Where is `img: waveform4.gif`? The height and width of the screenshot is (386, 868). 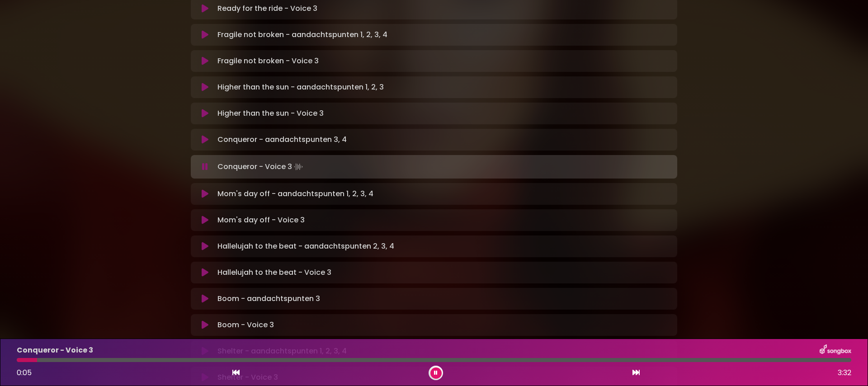
img: waveform4.gif is located at coordinates (298, 167).